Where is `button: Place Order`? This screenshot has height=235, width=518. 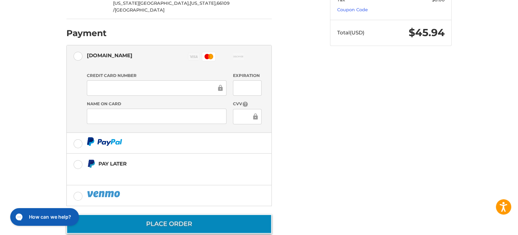
button: Place Order is located at coordinates (169, 224).